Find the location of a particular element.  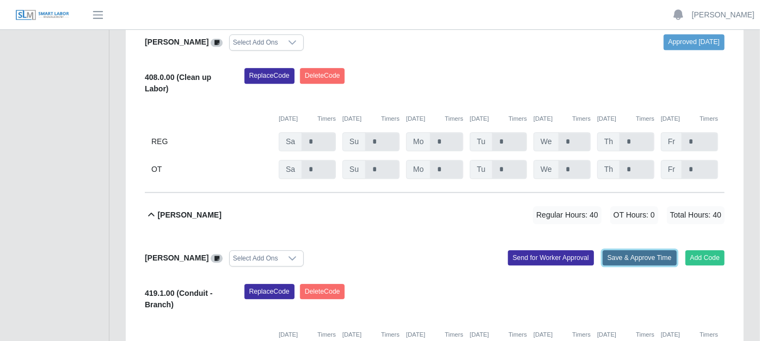

b: 419.1.00 (Conduit - Branch) is located at coordinates (179, 299).